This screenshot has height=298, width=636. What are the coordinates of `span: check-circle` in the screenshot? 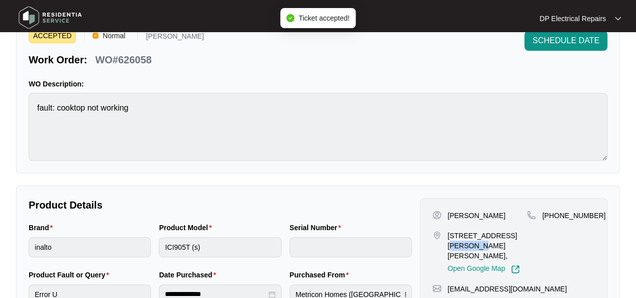 It's located at (291, 18).